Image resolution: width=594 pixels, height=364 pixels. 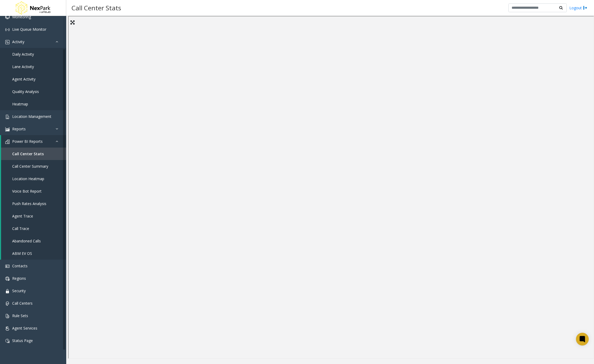 I want to click on span: Lane Activity, so click(x=23, y=66).